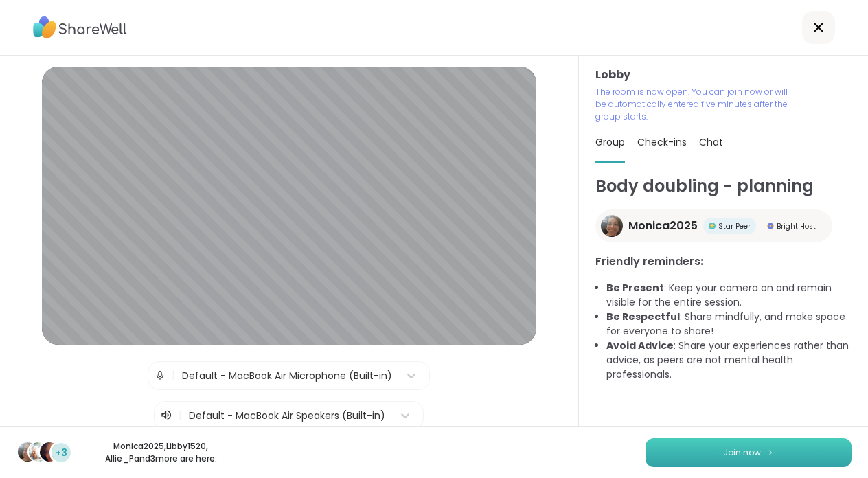  Describe the element at coordinates (161, 452) in the screenshot. I see `p: Monica2025 , Libby1520 , Allie_P and 3 more are here.` at that location.